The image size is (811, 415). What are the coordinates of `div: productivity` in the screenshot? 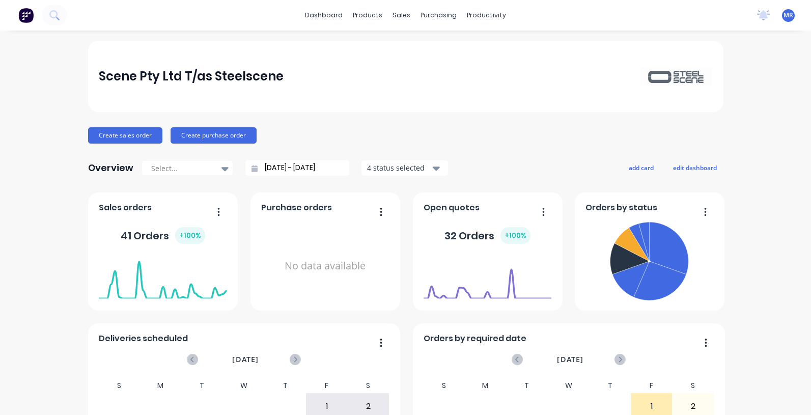 It's located at (486, 15).